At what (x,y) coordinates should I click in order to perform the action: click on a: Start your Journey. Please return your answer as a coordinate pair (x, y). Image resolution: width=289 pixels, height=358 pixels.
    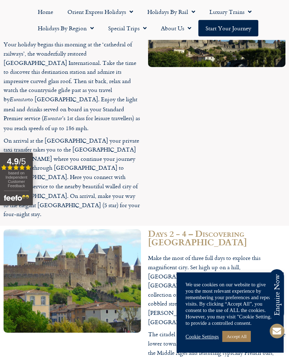
    Looking at the image, I should click on (228, 28).